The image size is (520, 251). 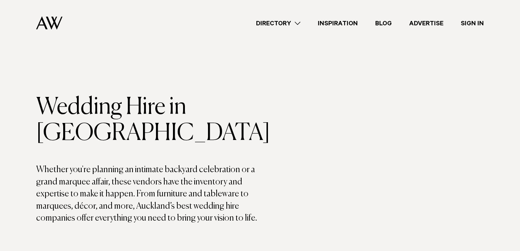 What do you see at coordinates (338, 23) in the screenshot?
I see `a: Inspiration` at bounding box center [338, 23].